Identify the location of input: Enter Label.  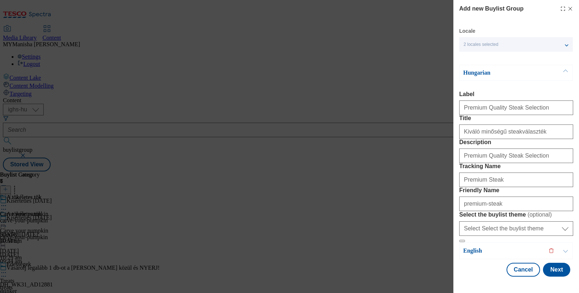
(516, 108).